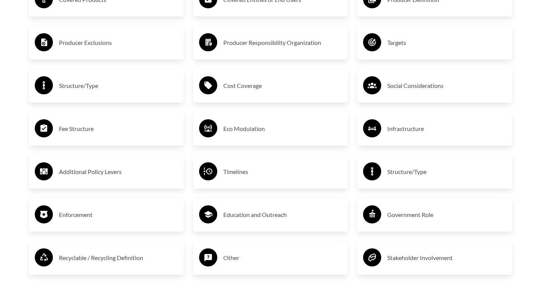 The width and height of the screenshot is (541, 291). Describe the element at coordinates (118, 215) in the screenshot. I see `h3: Enforcement` at that location.